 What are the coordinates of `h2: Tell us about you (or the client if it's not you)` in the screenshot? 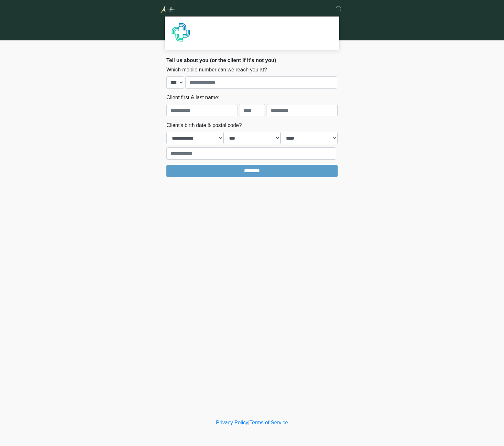 It's located at (252, 60).